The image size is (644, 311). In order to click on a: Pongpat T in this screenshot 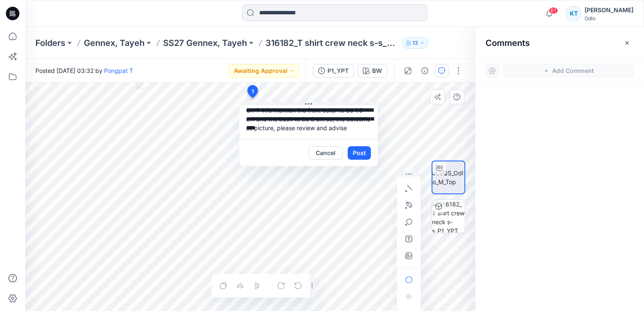, I will do `click(118, 70)`.